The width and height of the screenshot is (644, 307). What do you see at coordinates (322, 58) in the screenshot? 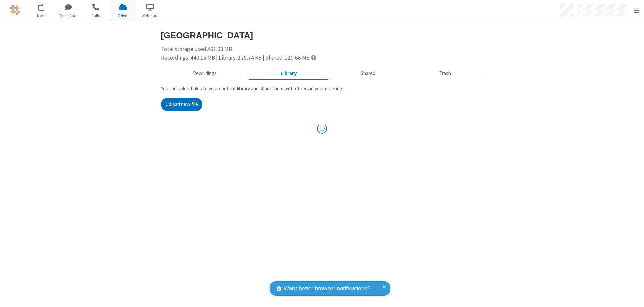
I see `div: Recordings: 440.15 MB | Library: 275.74 KB | Shared: 120.66 MB` at bounding box center [322, 58].